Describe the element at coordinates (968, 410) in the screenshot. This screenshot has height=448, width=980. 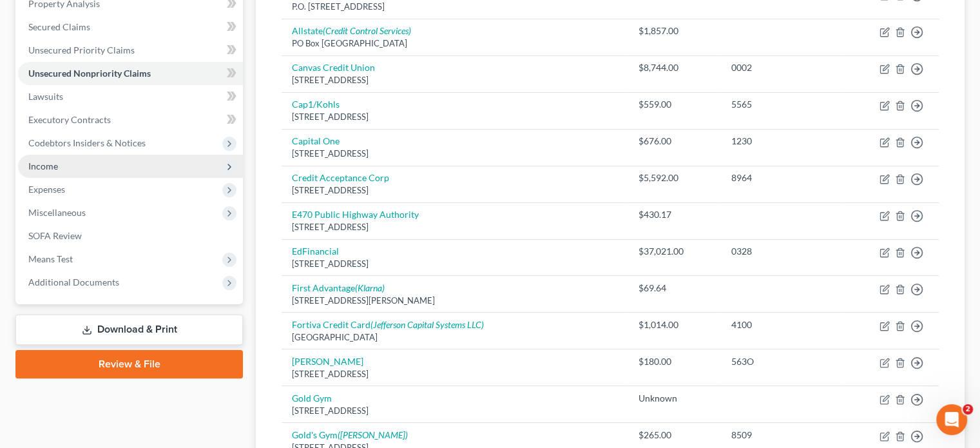
I see `span: 2` at that location.